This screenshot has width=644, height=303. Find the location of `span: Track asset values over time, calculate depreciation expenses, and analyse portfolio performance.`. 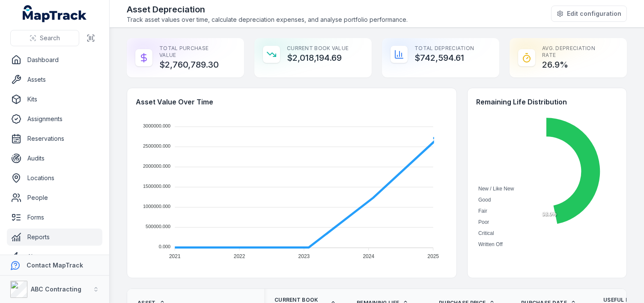

span: Track asset values over time, calculate depreciation expenses, and analyse portfolio performance. is located at coordinates (267, 19).